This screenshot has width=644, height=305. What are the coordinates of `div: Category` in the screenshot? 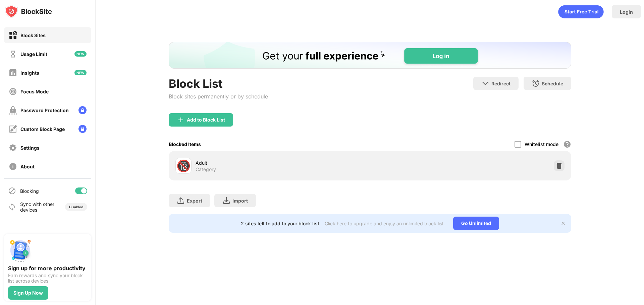 It's located at (206, 170).